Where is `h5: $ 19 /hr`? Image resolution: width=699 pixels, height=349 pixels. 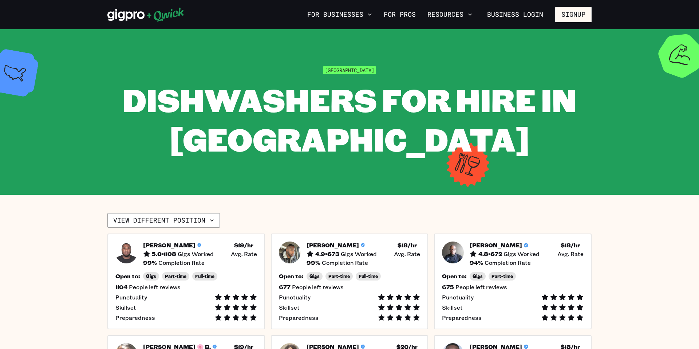
h5: $ 19 /hr is located at coordinates (244, 245).